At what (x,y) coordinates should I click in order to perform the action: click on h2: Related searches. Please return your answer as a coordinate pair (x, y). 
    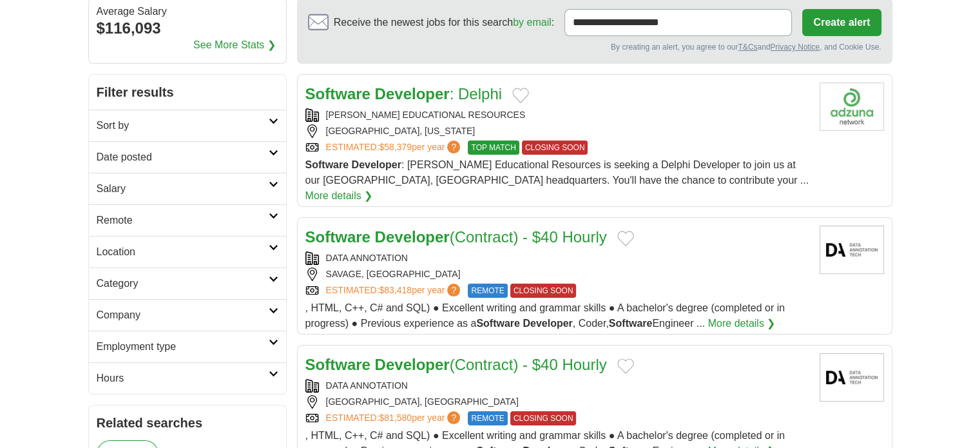
    Looking at the image, I should click on (187, 423).